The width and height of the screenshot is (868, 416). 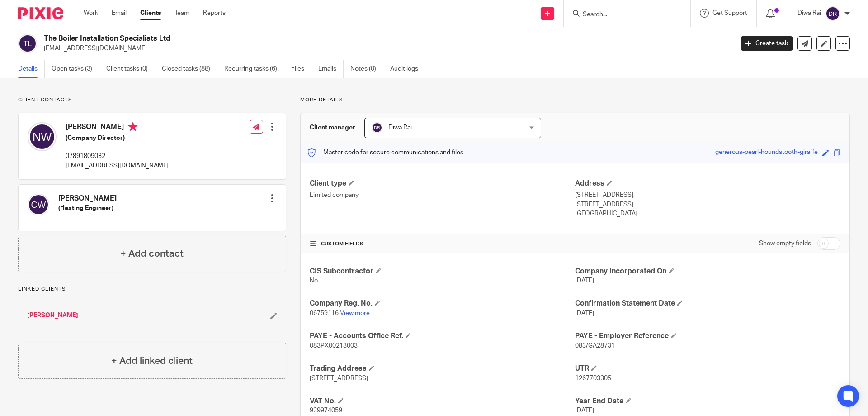 What do you see at coordinates (730, 13) in the screenshot?
I see `span: Get Support` at bounding box center [730, 13].